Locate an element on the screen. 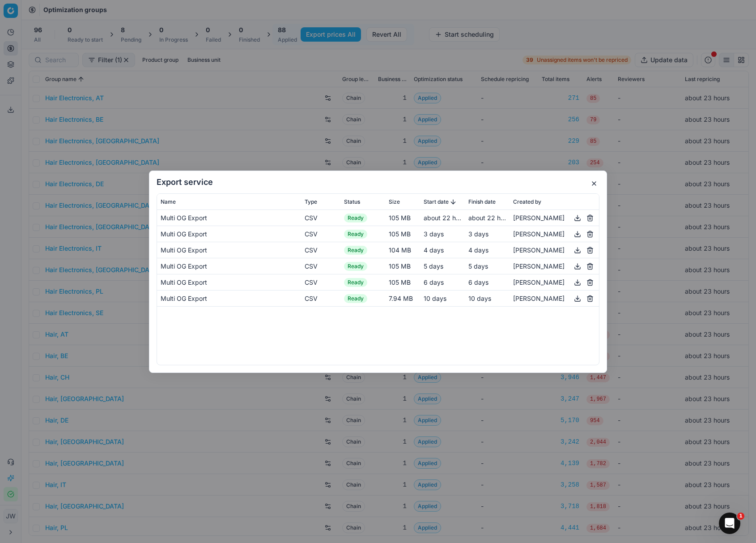  span: Name is located at coordinates (169, 201).